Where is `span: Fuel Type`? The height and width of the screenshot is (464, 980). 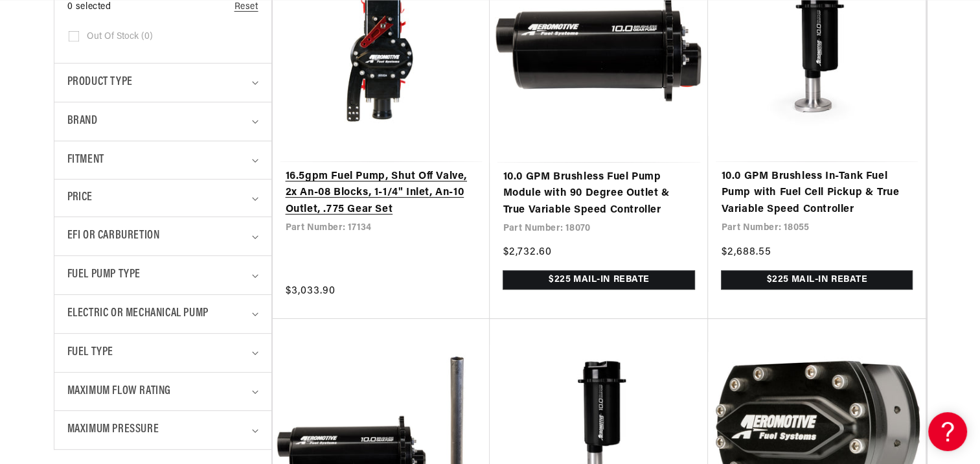
span: Fuel Type is located at coordinates (90, 353).